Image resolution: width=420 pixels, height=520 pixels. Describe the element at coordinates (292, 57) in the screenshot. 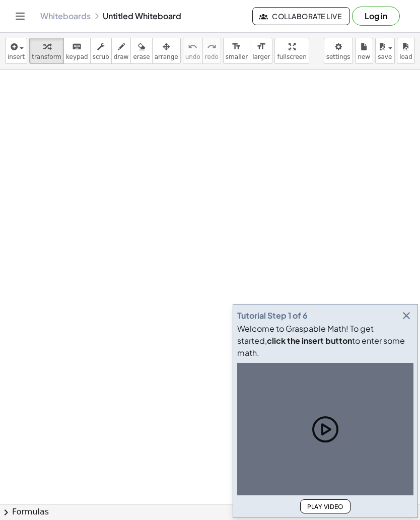

I see `span: fullscreen` at that location.